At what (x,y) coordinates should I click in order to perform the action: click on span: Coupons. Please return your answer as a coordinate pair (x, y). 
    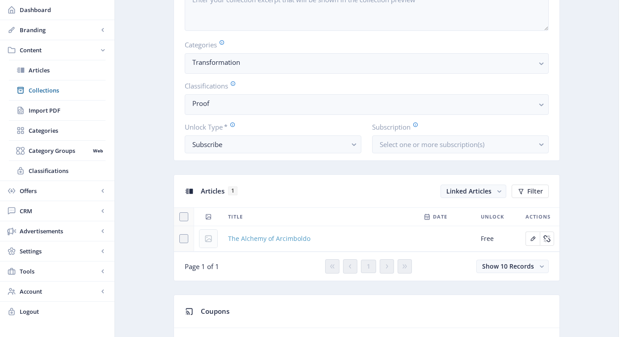
    Looking at the image, I should click on (215, 311).